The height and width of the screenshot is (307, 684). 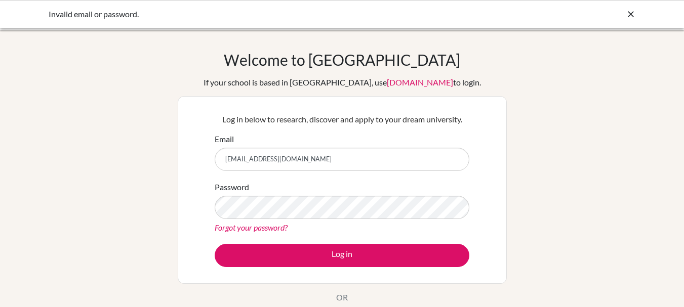 I want to click on label: Email, so click(x=224, y=139).